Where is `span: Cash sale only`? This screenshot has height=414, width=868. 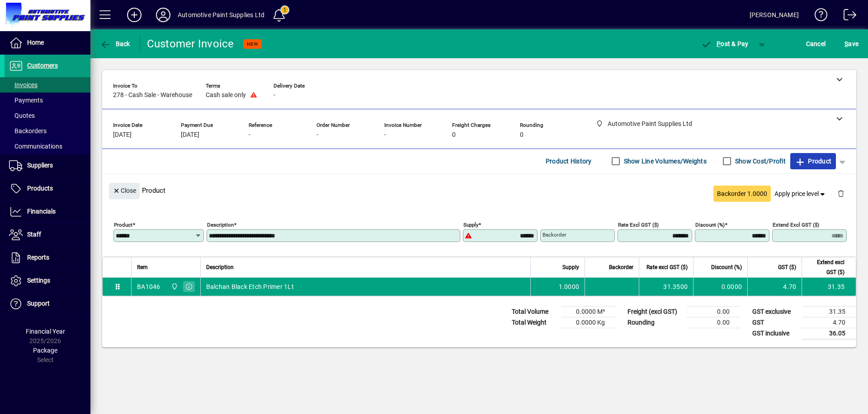
span: Cash sale only is located at coordinates (226, 96).